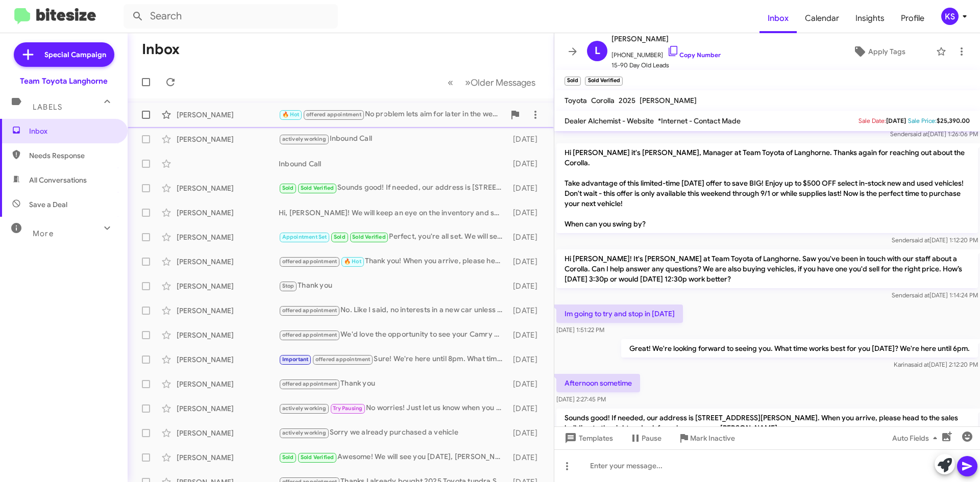 The width and height of the screenshot is (980, 482). I want to click on button: Mark Inactive, so click(706, 438).